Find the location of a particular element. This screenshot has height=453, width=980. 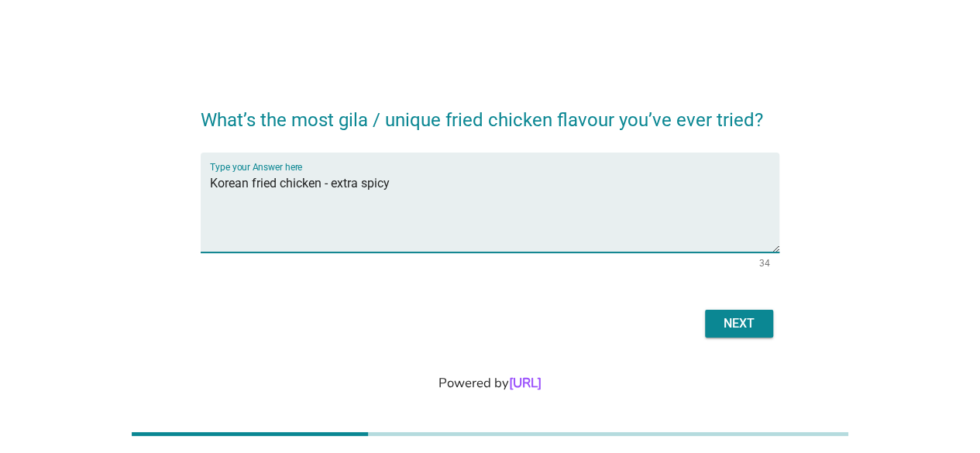

div: Next is located at coordinates (739, 324).